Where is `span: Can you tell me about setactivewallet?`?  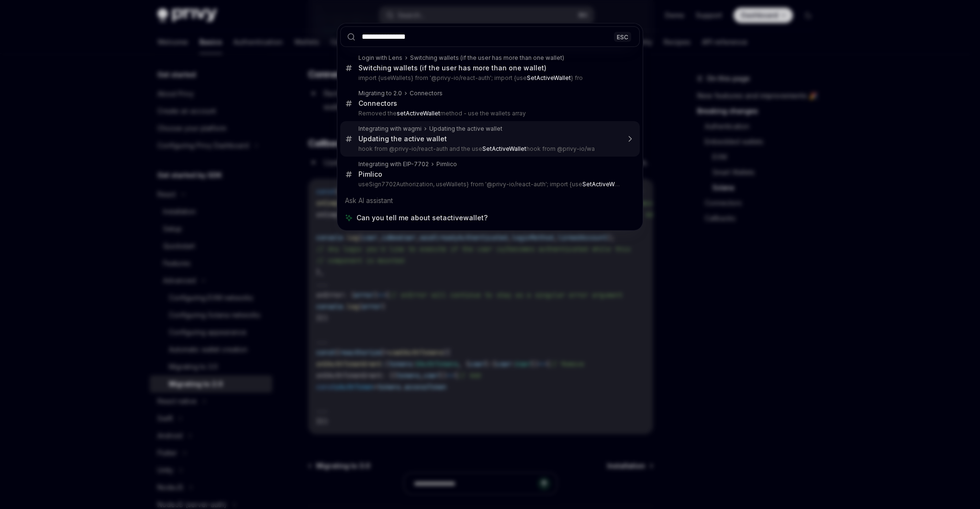 span: Can you tell me about setactivewallet? is located at coordinates (422, 218).